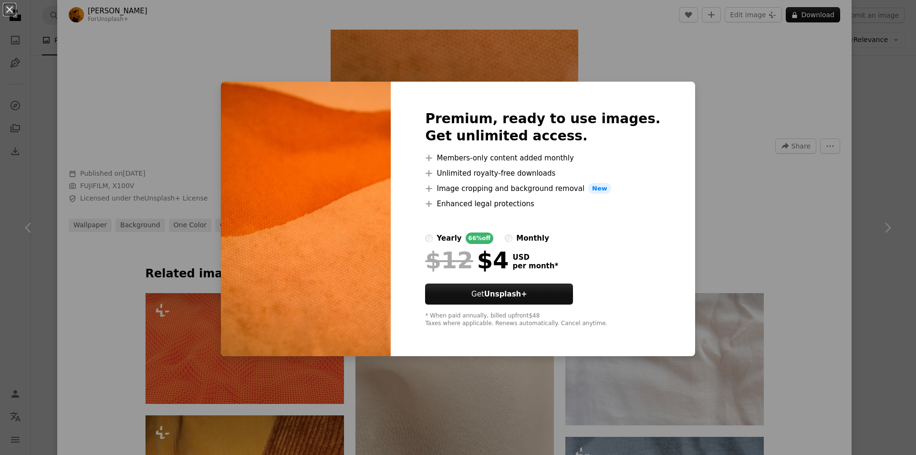  I want to click on li: Members-only content added monthly, so click(542, 158).